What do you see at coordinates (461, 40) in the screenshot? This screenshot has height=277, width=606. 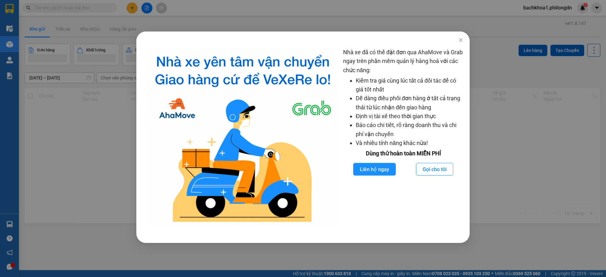 I see `button: Close` at bounding box center [461, 40].